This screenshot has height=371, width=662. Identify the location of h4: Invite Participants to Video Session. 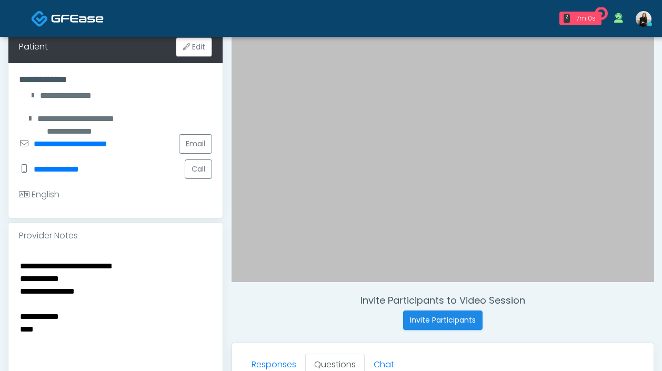
(443, 301).